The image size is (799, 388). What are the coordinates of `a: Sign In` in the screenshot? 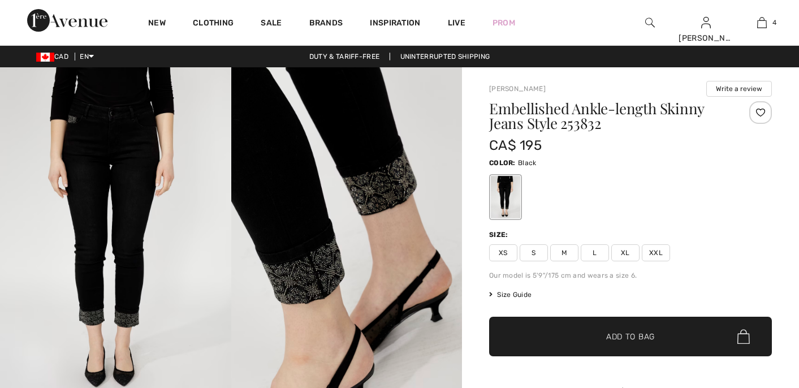 It's located at (706, 22).